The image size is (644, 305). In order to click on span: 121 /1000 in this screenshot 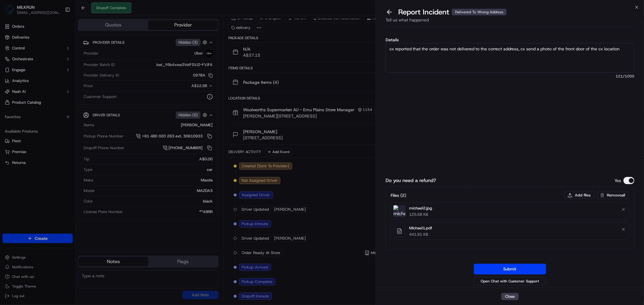, I will do `click(510, 76)`.